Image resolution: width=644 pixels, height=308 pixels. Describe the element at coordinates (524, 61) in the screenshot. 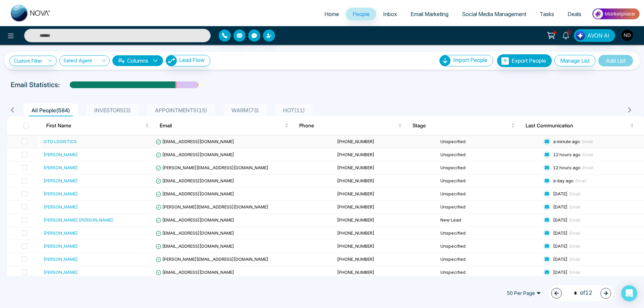

I see `button: Export People` at that location.